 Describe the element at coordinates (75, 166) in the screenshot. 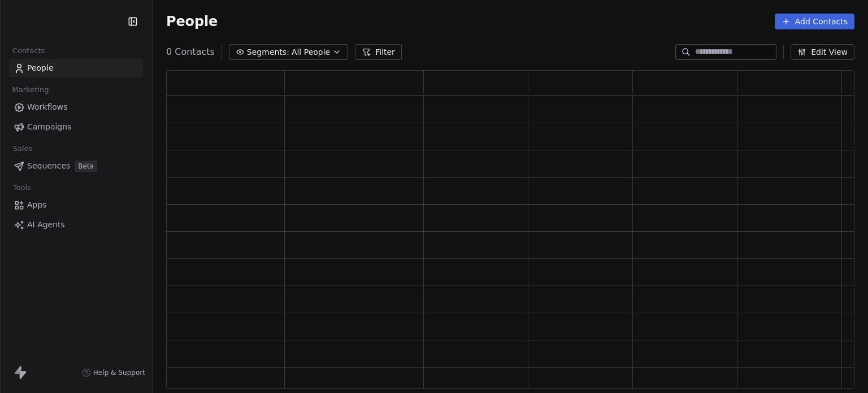

I see `a: SequencesBeta` at that location.